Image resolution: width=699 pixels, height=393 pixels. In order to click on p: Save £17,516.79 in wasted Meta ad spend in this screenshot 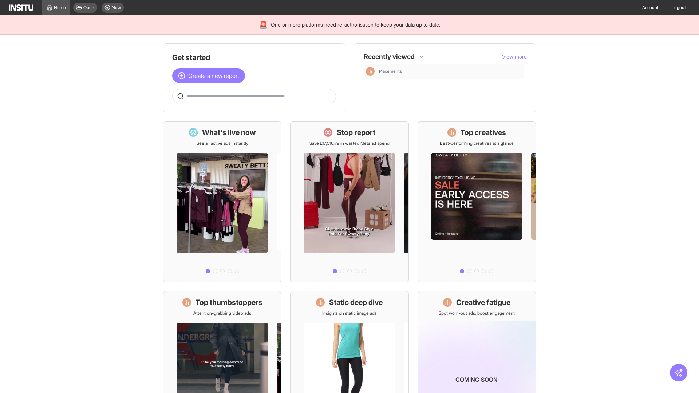, I will do `click(349, 143)`.